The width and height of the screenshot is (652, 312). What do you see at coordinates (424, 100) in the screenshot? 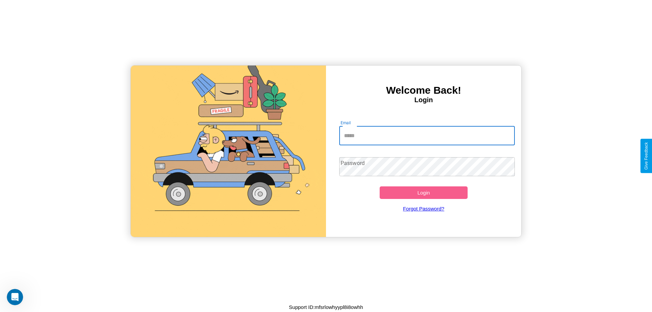
I see `h4: Login` at bounding box center [424, 100].